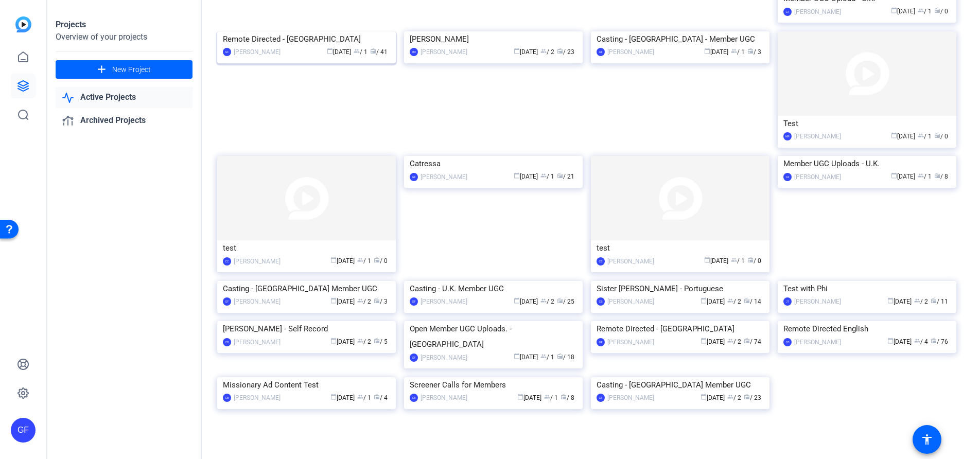 Image resolution: width=980 pixels, height=459 pixels. I want to click on span: New Project, so click(131, 70).